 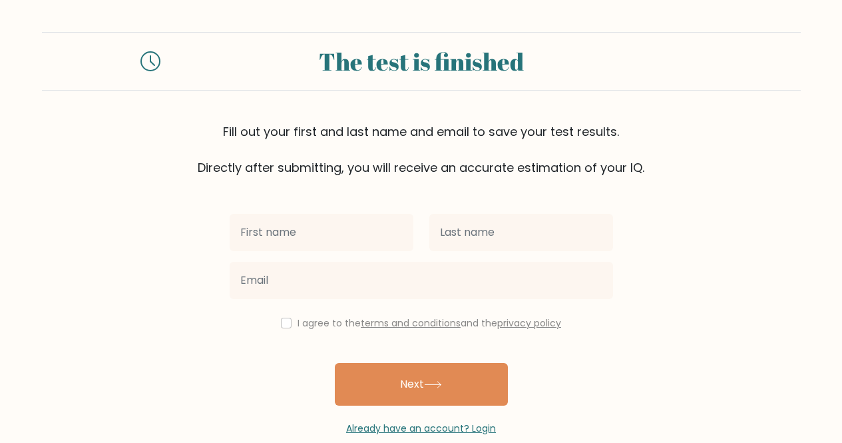 I want to click on a: privacy policy, so click(x=529, y=323).